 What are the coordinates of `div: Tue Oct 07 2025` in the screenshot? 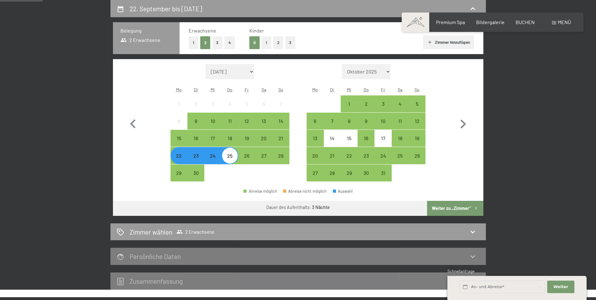 It's located at (332, 121).